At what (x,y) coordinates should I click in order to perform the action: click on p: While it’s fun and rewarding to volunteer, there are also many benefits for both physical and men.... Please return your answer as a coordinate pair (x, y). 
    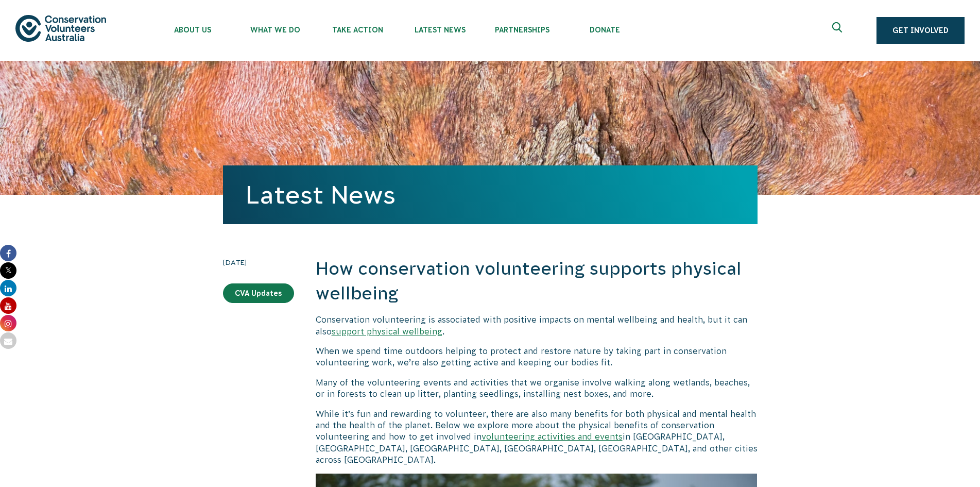
    Looking at the image, I should click on (537, 437).